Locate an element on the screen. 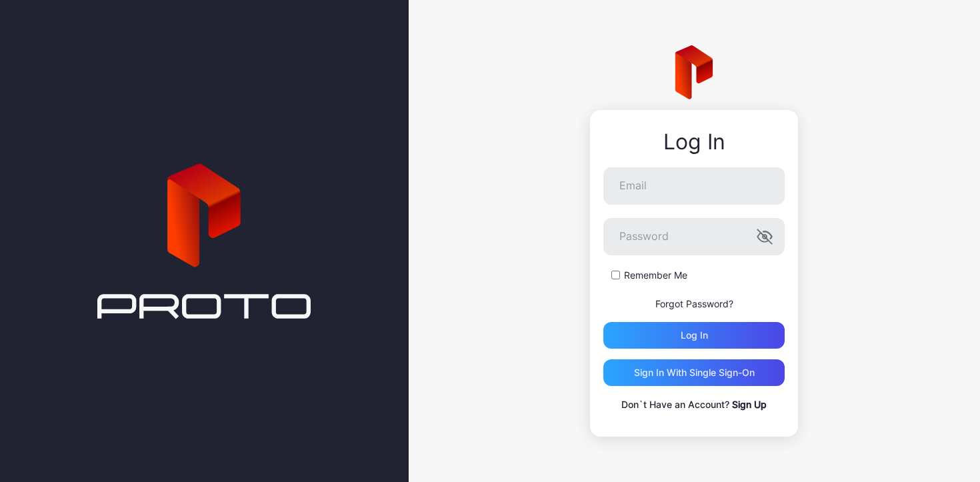 This screenshot has width=980, height=482. input: Email is located at coordinates (694, 186).